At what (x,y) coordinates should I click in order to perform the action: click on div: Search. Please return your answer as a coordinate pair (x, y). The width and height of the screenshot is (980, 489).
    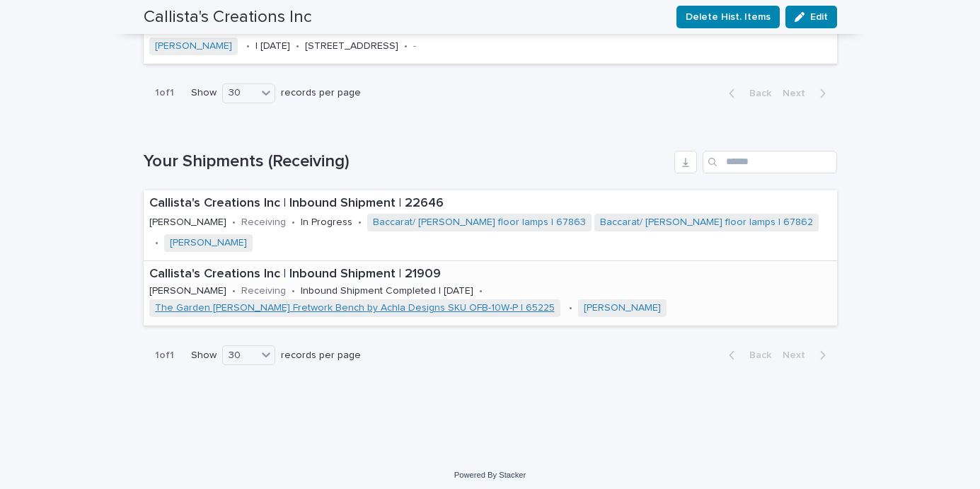
    Looking at the image, I should click on (770, 162).